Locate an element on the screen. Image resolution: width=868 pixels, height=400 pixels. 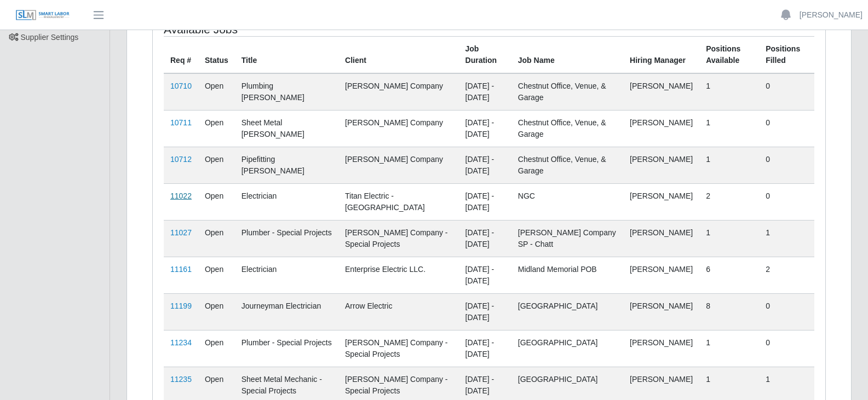
a: 10712 is located at coordinates (181, 160).